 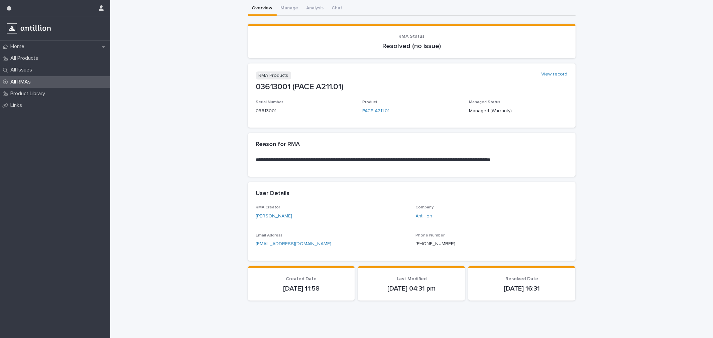 I want to click on button: Chat, so click(x=337, y=9).